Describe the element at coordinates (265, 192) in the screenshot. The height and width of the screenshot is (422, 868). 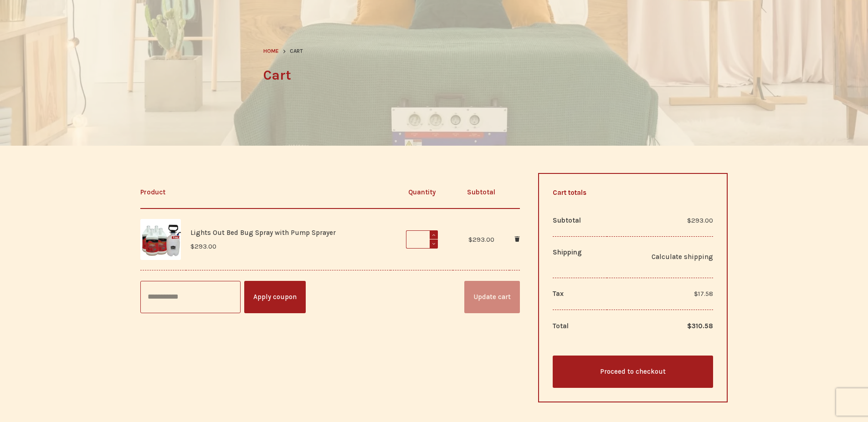
I see `th: Product` at that location.